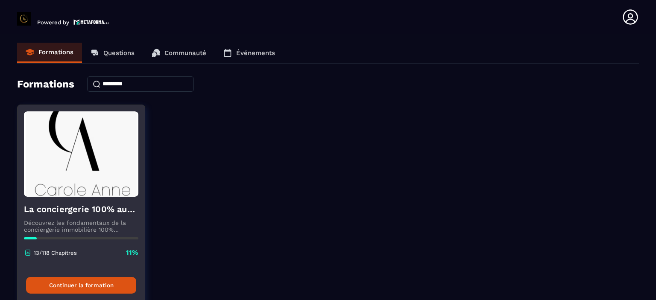 This screenshot has height=300, width=656. Describe the element at coordinates (112, 53) in the screenshot. I see `a: Questions` at that location.